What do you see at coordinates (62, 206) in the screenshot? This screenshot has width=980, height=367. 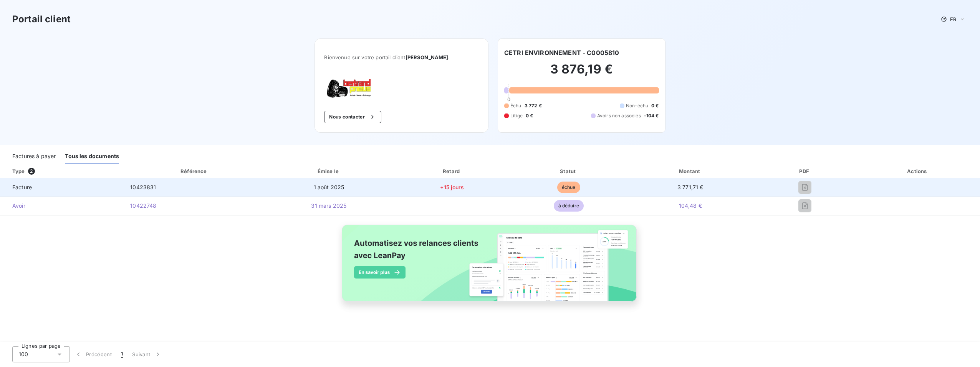 I see `span: Avoir` at bounding box center [62, 206].